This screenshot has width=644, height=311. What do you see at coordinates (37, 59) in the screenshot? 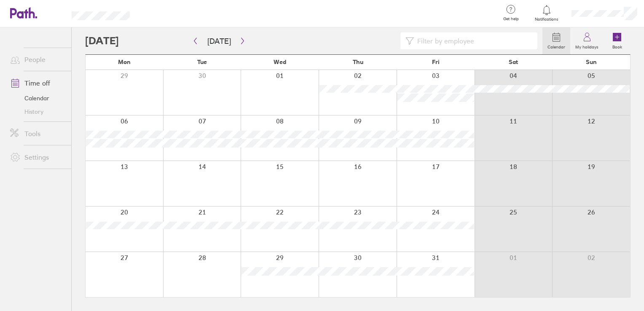
I see `a: People` at bounding box center [37, 59].